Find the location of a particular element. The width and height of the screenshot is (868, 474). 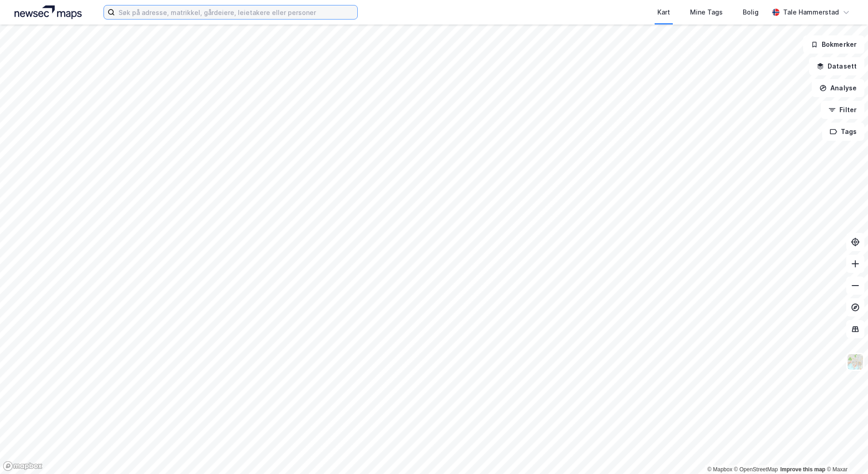

input: Søk på adresse, matrikkel, gårdeiere, leietakere eller personer is located at coordinates (236, 12).